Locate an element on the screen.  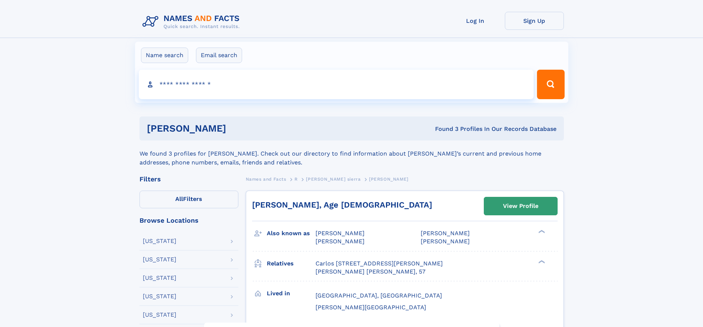
span: R is located at coordinates (296, 179).